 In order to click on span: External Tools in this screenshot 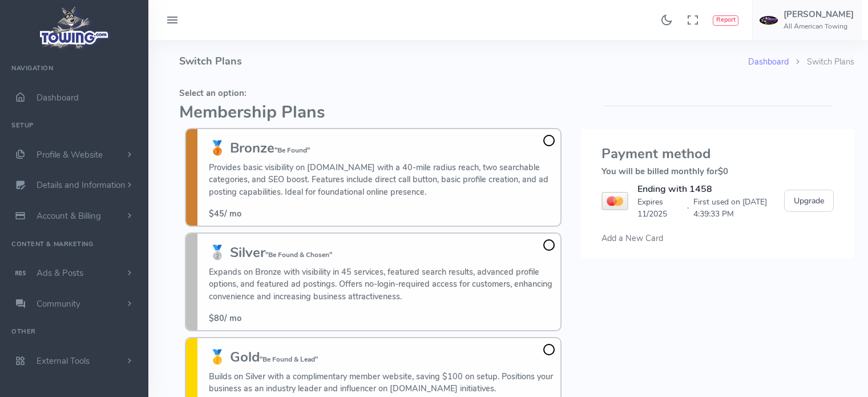, I will do `click(63, 361)`.